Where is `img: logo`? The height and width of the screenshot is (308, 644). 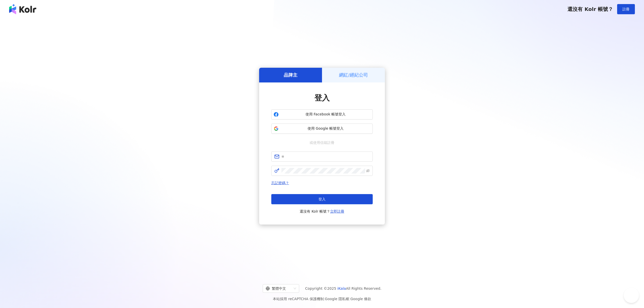
img: logo is located at coordinates (22, 9).